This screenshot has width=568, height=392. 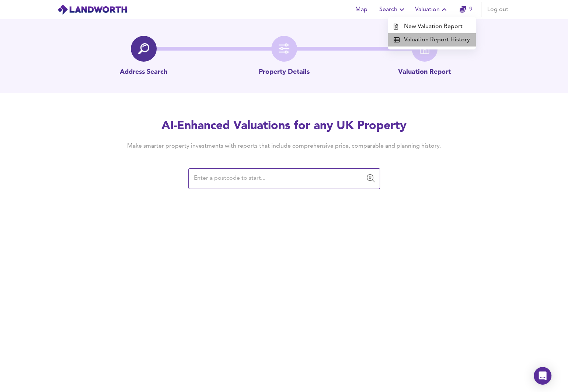 What do you see at coordinates (498, 10) in the screenshot?
I see `button: Log out` at bounding box center [498, 10].